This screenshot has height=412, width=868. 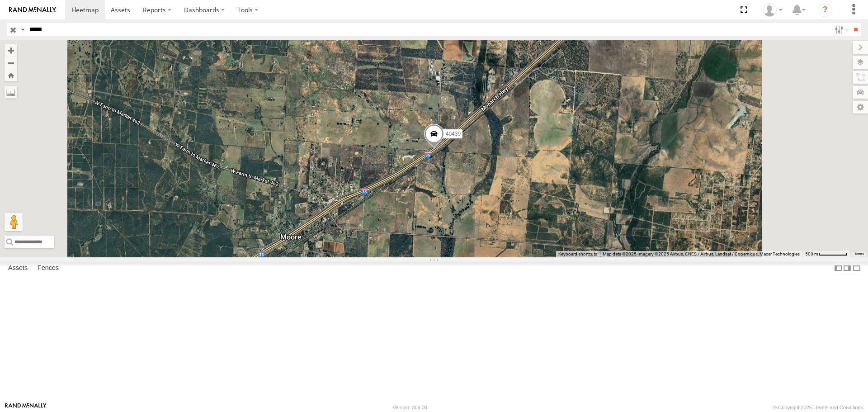 I want to click on button: Zoom out, so click(x=11, y=63).